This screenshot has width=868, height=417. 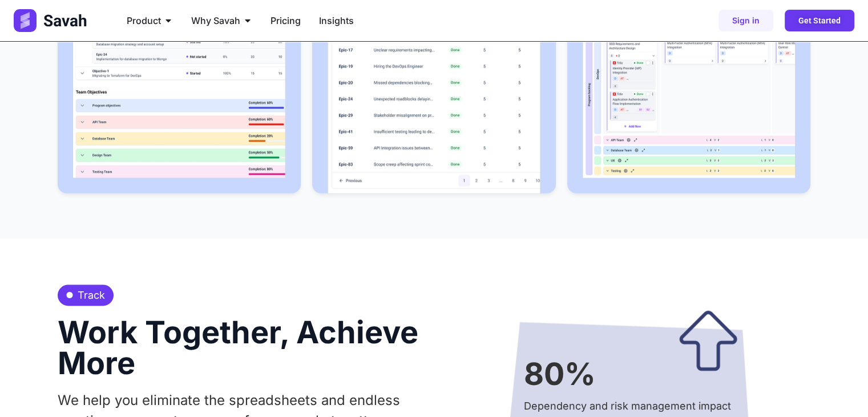 What do you see at coordinates (839, 389) in the screenshot?
I see `div: Chat Widget` at bounding box center [839, 389].